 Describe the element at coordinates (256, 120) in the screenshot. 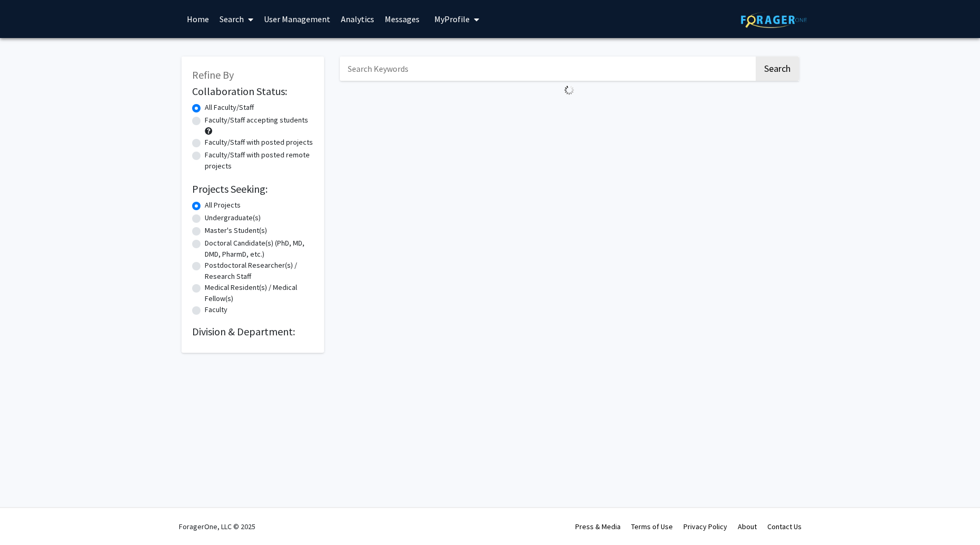

I see `label: Faculty/Staff accepting students` at that location.